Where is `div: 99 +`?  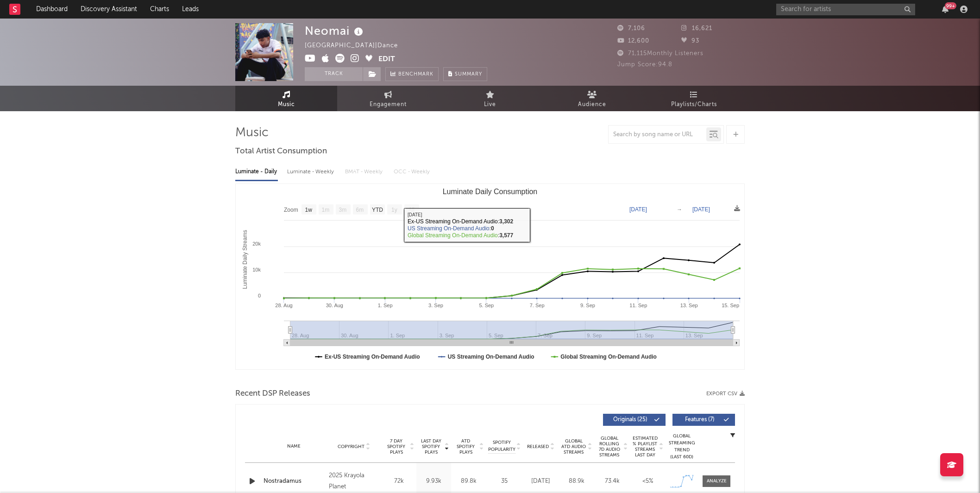
div: 99 + is located at coordinates (950, 5).